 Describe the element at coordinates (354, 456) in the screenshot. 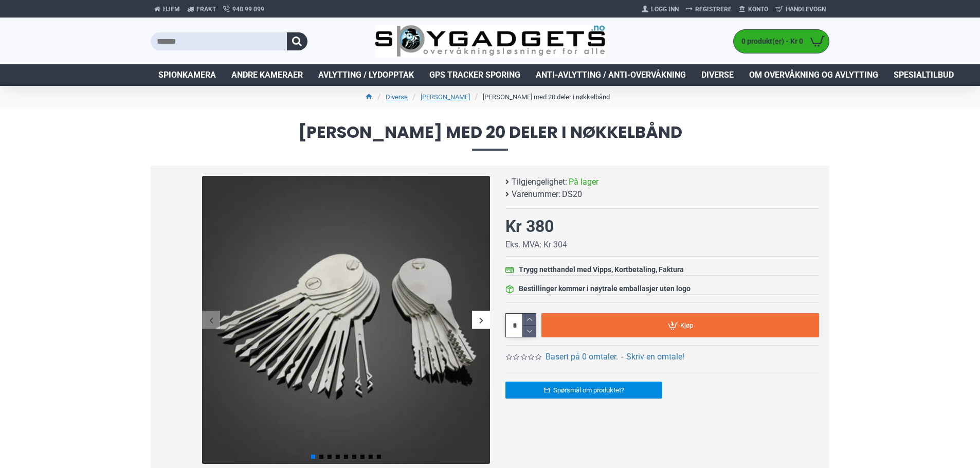

I see `span: Go to slide 6` at that location.